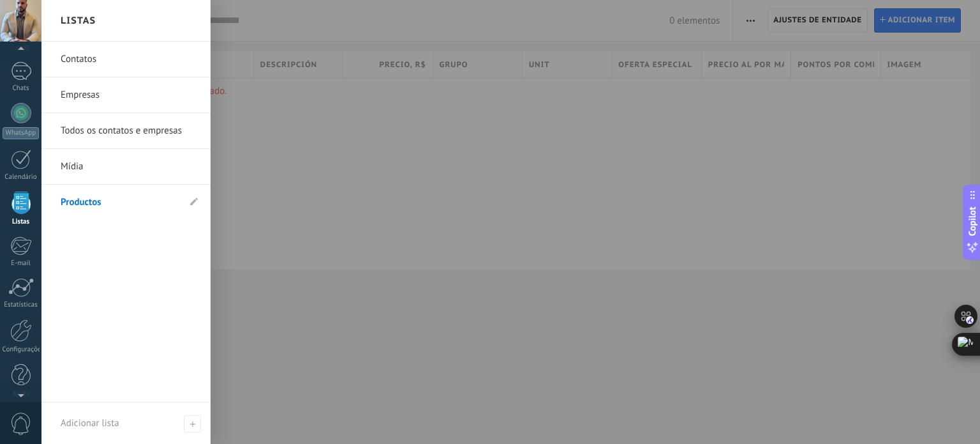  Describe the element at coordinates (21, 305) in the screenshot. I see `div: Estatísticas` at that location.